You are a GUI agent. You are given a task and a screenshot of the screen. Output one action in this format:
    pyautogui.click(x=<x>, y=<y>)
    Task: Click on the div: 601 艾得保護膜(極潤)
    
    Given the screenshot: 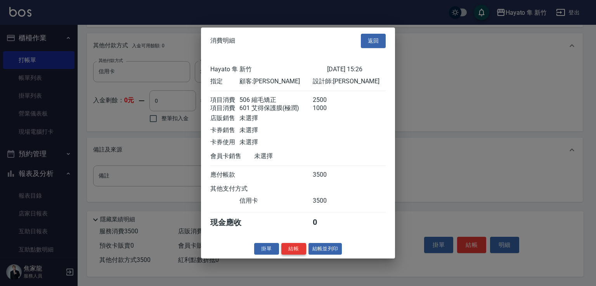 What is the action you would take?
    pyautogui.click(x=276, y=108)
    